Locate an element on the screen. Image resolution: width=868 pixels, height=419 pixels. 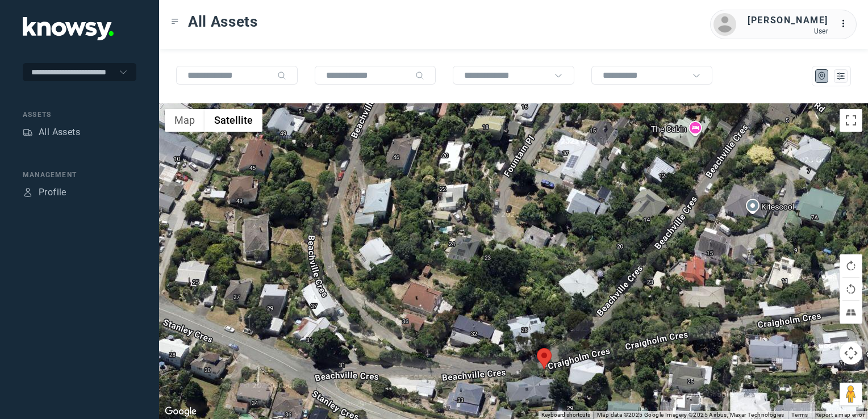
img: Google is located at coordinates (180, 411).